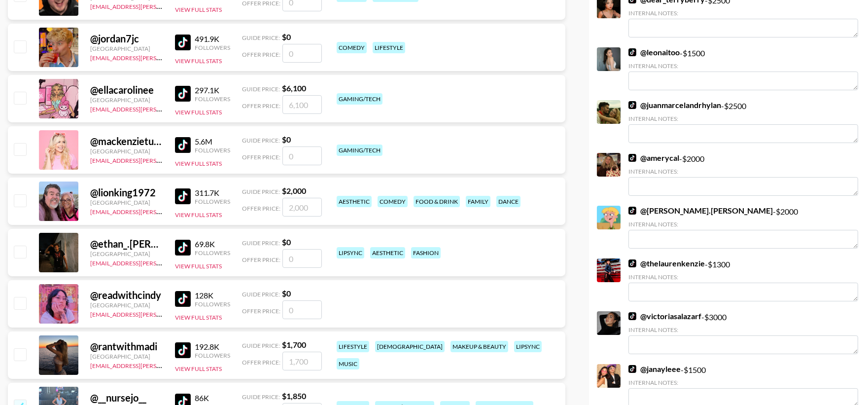 Image resolution: width=868 pixels, height=405 pixels. I want to click on div: 311.7K, so click(212, 193).